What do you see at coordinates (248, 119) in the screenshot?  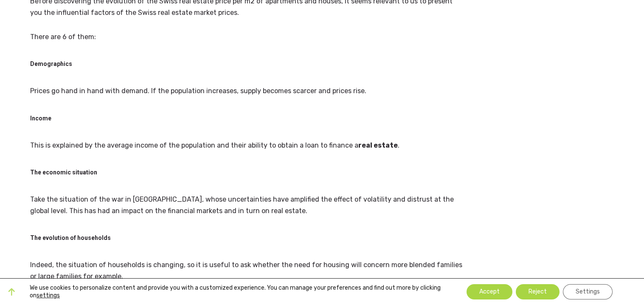 I see `h3: Income` at bounding box center [248, 119].